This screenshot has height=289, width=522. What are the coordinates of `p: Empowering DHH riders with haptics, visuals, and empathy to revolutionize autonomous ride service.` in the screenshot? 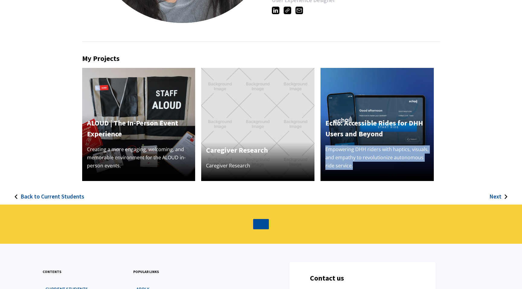 It's located at (377, 158).